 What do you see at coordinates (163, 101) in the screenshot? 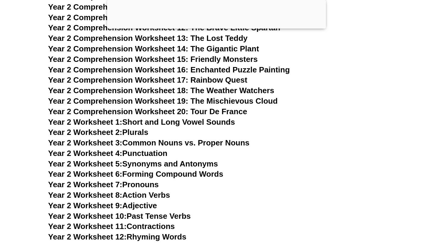
I see `span: Year 2 Comprehension Worksheet 19: The Mischievous Cloud` at bounding box center [163, 101].